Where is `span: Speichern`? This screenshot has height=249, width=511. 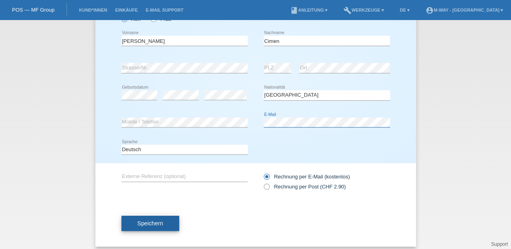
span: Speichern is located at coordinates (150, 223).